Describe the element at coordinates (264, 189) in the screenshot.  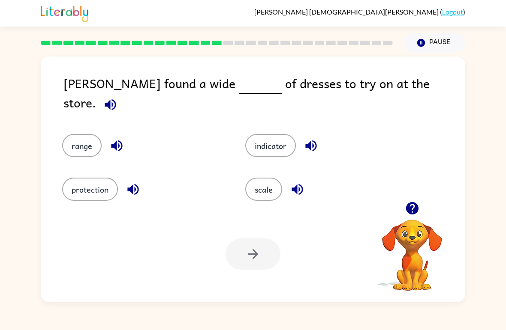
I see `button: scale` at that location.